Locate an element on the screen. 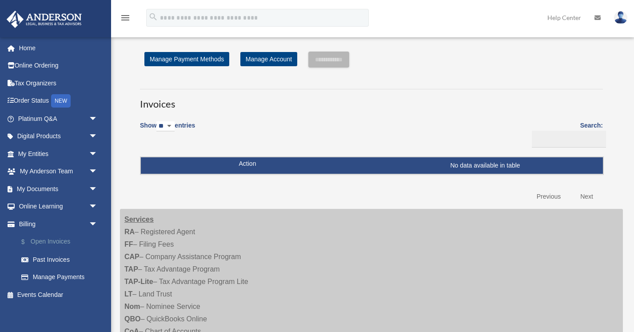 The height and width of the screenshot is (332, 634). label: Search: is located at coordinates (566, 134).